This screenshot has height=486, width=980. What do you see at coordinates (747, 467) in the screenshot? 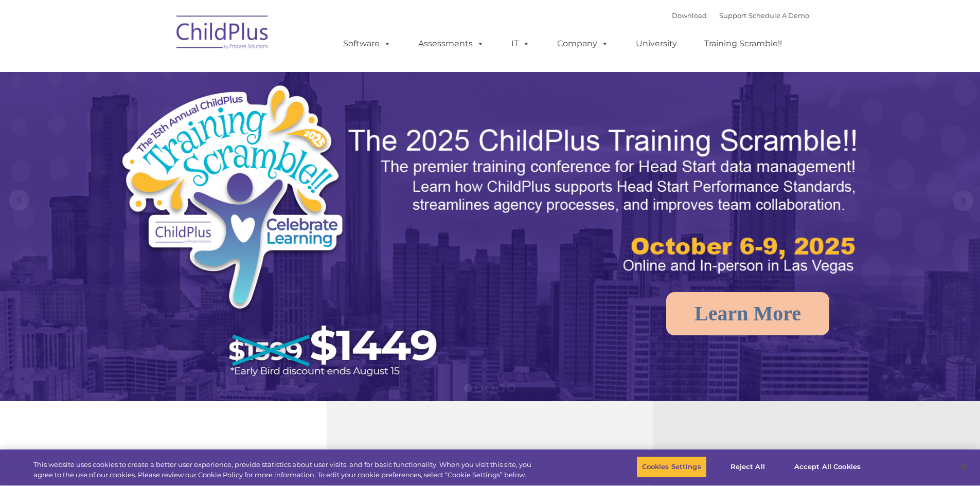
I see `button: Reject All` at bounding box center [747, 467].